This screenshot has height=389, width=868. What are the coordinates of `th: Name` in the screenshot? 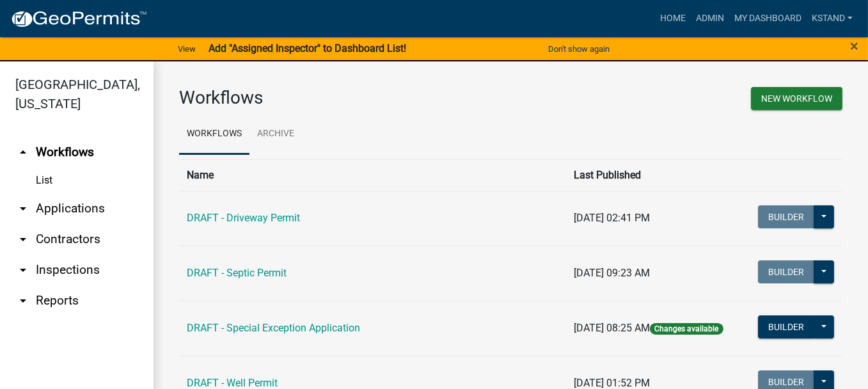 It's located at (372, 174).